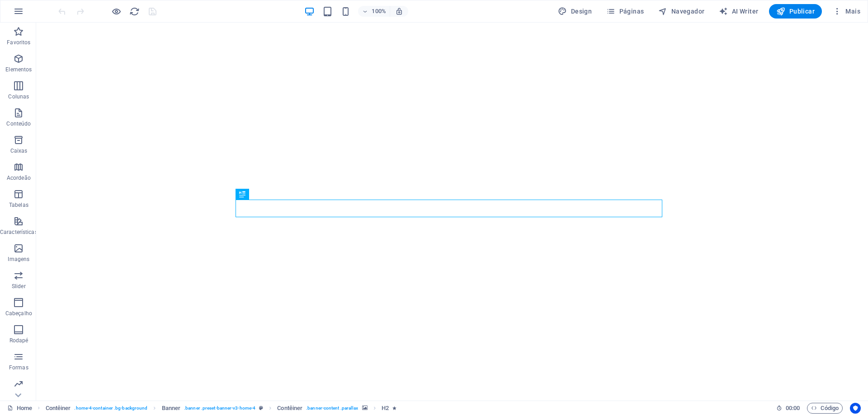 The height and width of the screenshot is (415, 868). I want to click on span: . banner-content .parallax, so click(332, 409).